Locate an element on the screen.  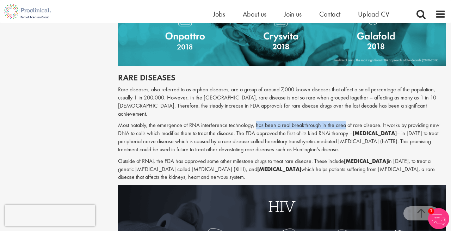
a: About us is located at coordinates (254, 14).